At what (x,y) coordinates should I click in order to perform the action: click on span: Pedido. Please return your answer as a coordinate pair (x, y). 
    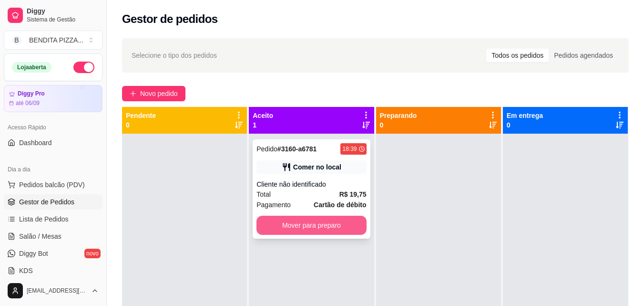
    Looking at the image, I should click on (267, 149).